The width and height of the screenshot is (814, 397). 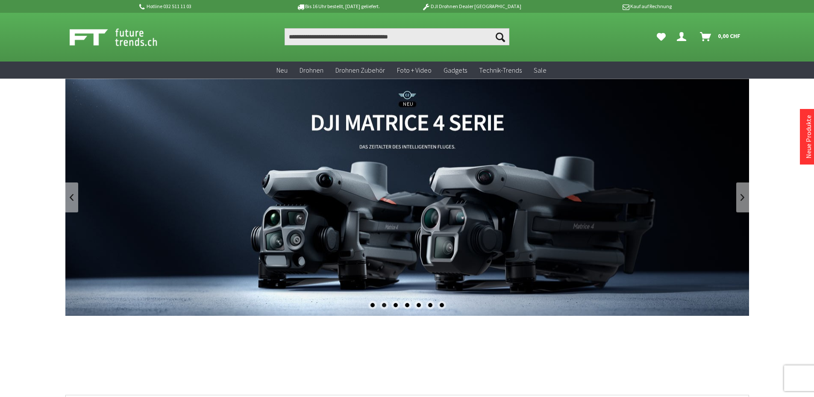 What do you see at coordinates (311, 70) in the screenshot?
I see `span: Drohnen` at bounding box center [311, 70].